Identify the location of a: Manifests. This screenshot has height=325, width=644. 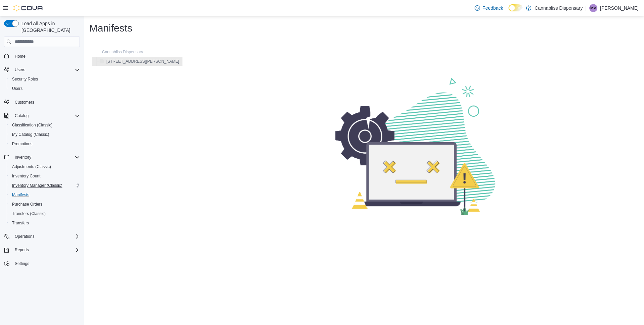
(21, 195).